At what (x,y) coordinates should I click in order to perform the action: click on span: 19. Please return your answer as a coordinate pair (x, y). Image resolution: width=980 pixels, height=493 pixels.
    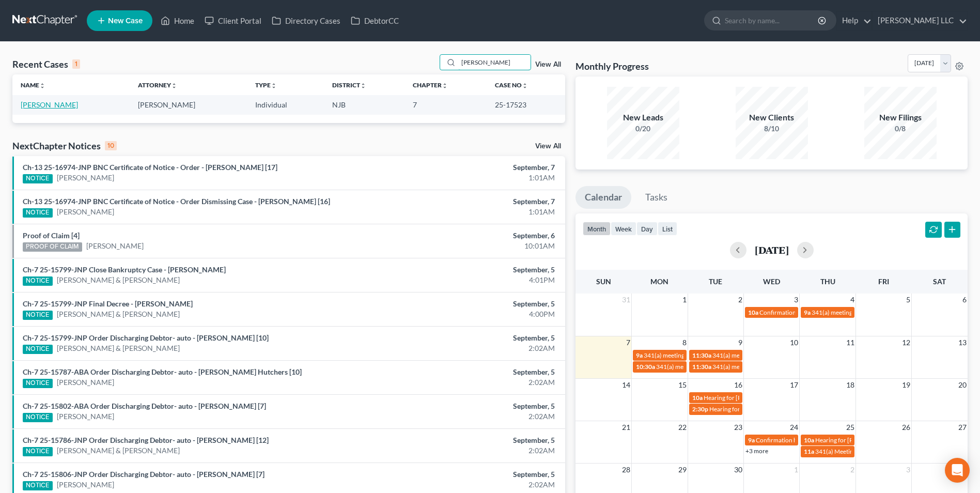
    Looking at the image, I should click on (907, 385).